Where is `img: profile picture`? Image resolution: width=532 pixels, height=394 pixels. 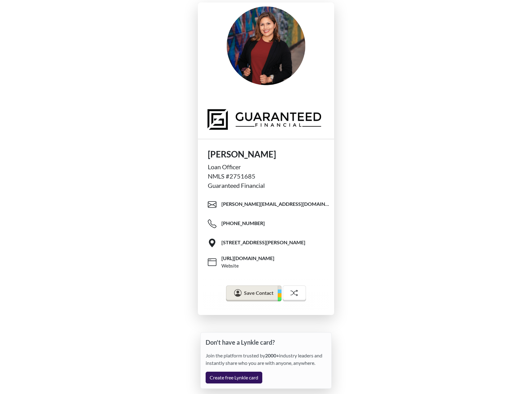 img: profile picture is located at coordinates (266, 71).